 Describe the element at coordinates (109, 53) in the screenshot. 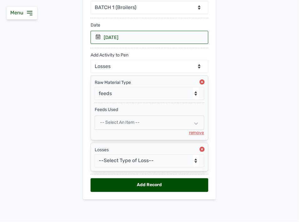

I see `div: Add Activity to Pen` at that location.